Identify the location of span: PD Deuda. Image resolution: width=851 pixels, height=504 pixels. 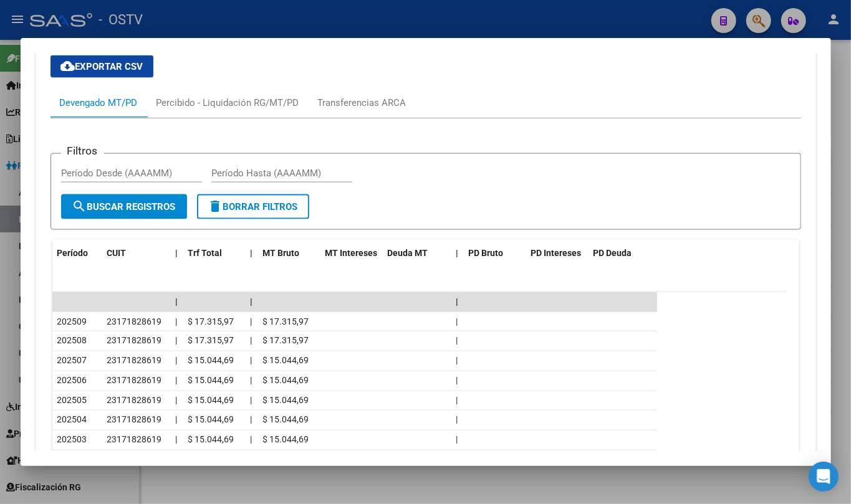
(613, 253).